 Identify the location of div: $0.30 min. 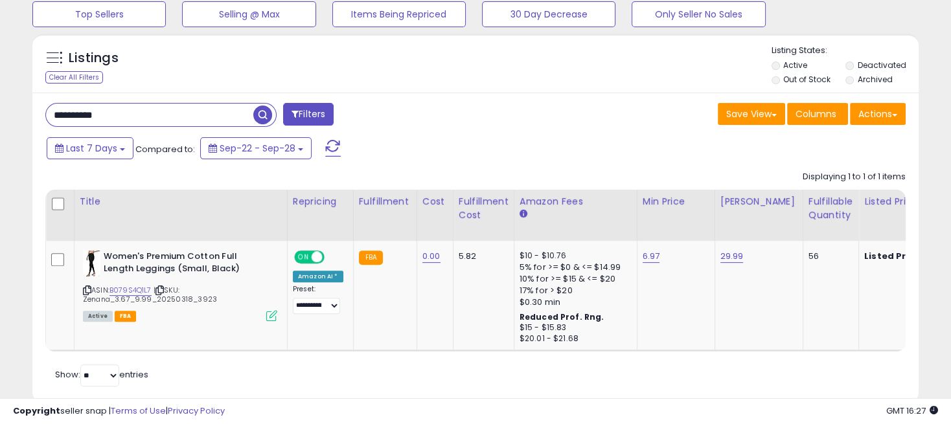
(573, 302).